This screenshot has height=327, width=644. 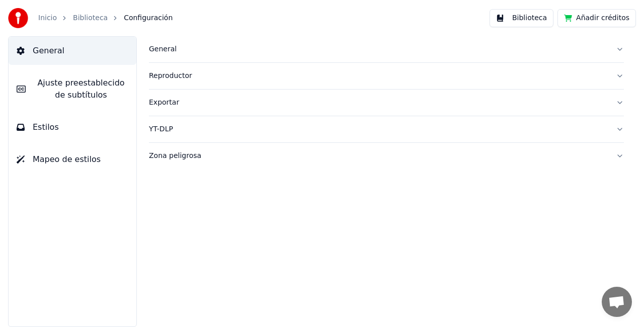 I want to click on button: Mapeo de estilos, so click(x=72, y=160).